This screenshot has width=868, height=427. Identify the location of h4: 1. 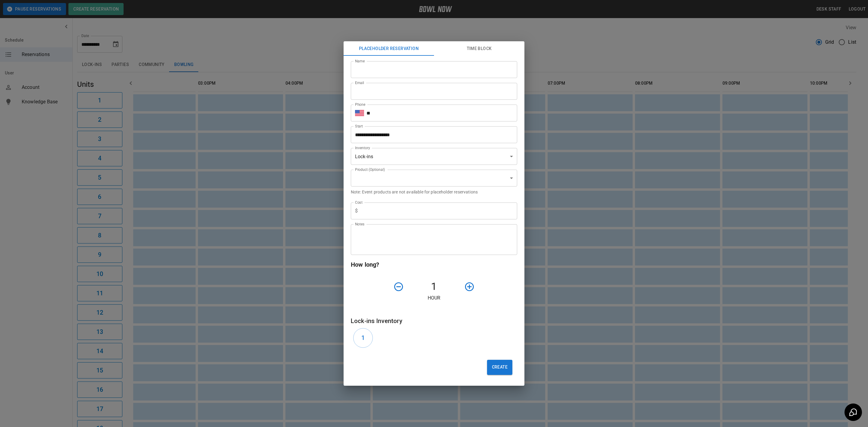
(434, 286).